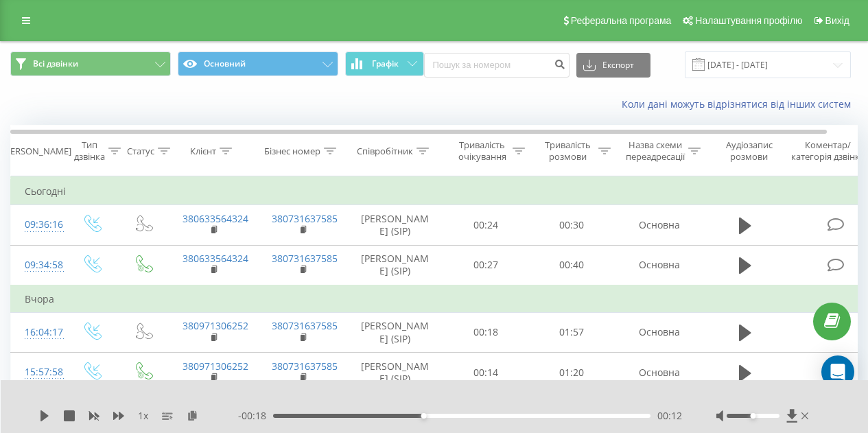  Describe the element at coordinates (38, 372) in the screenshot. I see `div: 15:57:58` at that location.